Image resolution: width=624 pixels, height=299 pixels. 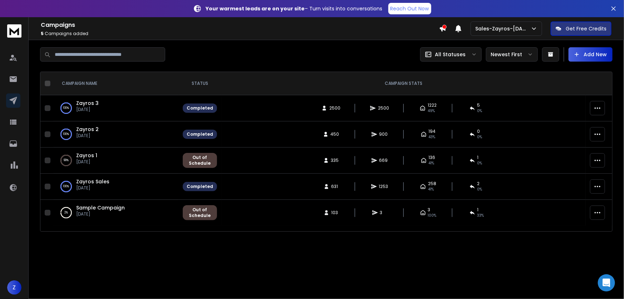 What do you see at coordinates (294, 9) in the screenshot?
I see `p: – Turn visits into conversations` at bounding box center [294, 9].